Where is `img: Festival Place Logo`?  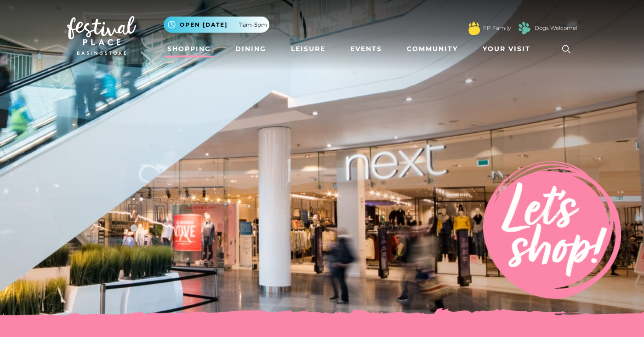
img: Festival Place Logo is located at coordinates (102, 35).